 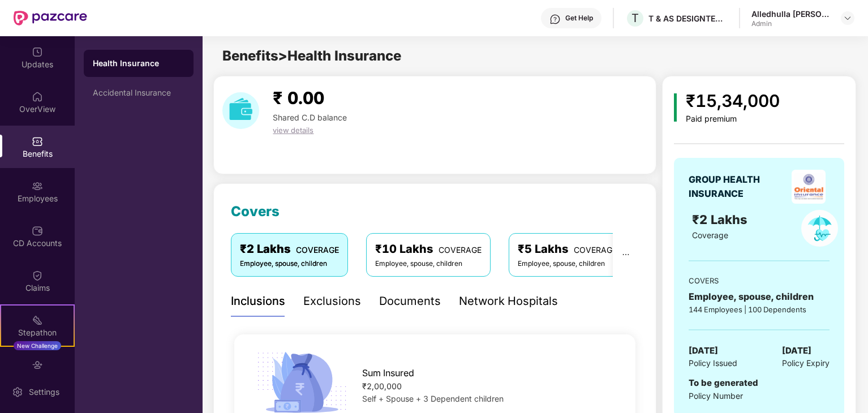 I want to click on span: Policy Issued, so click(x=713, y=364).